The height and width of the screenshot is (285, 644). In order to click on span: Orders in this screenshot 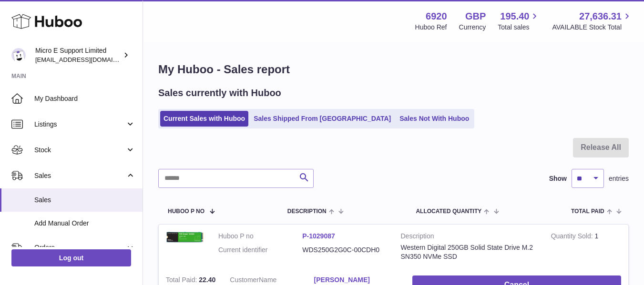, I will do `click(80, 248)`.